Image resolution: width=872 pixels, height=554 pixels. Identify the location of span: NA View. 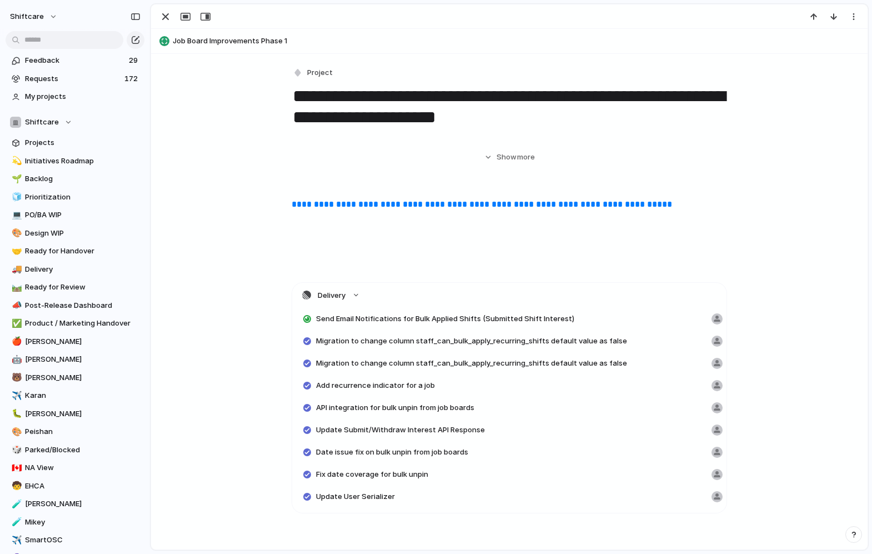
(83, 468).